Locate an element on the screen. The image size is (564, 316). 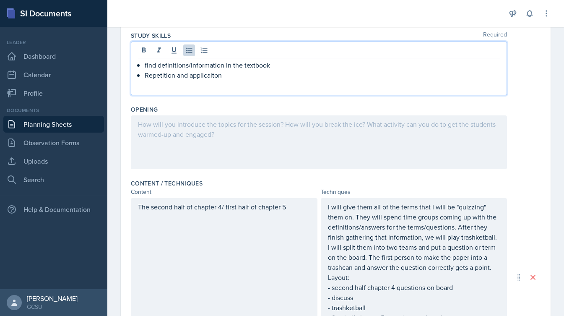
p: - trashketball is located at coordinates (414, 307).